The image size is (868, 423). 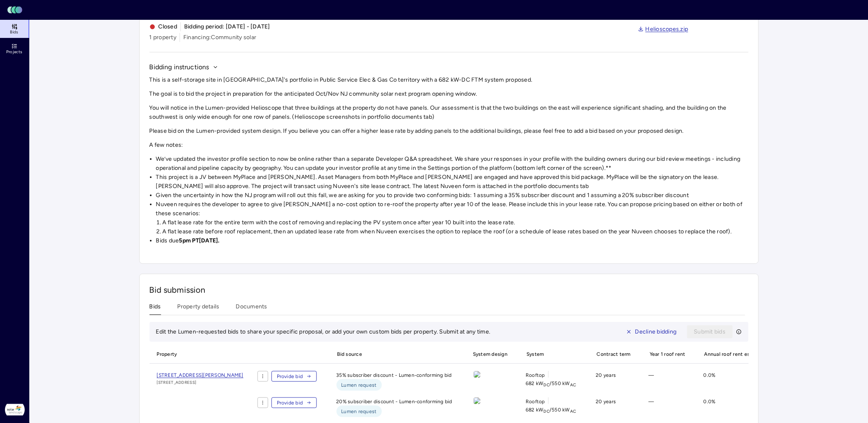 What do you see at coordinates (252, 308) in the screenshot?
I see `button: Documents` at bounding box center [252, 308].